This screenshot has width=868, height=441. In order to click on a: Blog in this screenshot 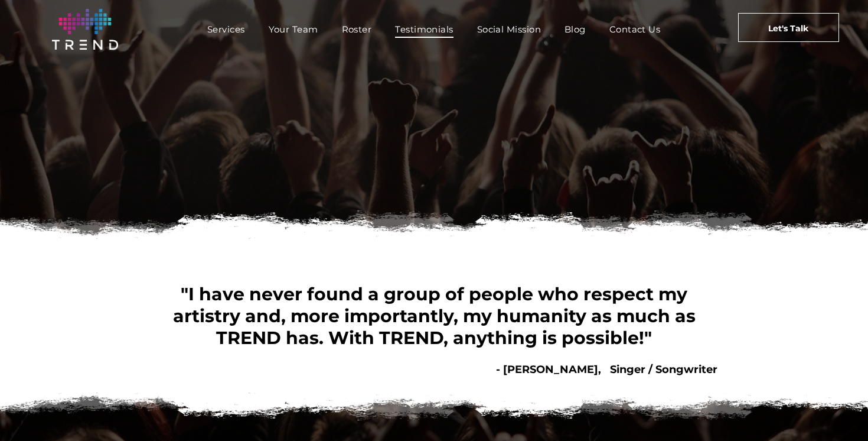, I will do `click(575, 29)`.